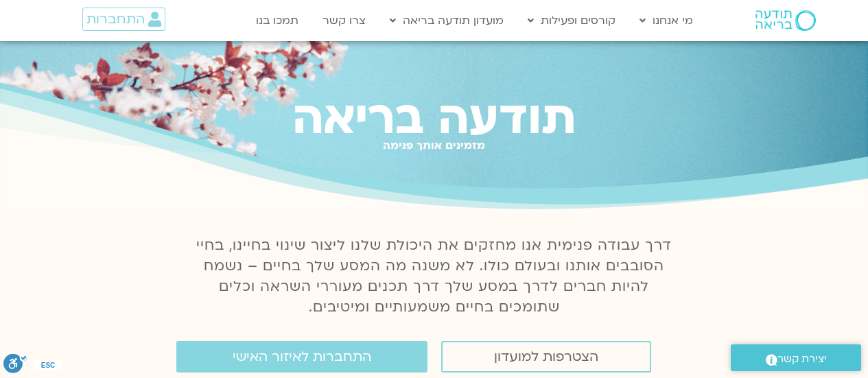  What do you see at coordinates (546, 356) in the screenshot?
I see `span: הצטרפות למועדון` at bounding box center [546, 356].